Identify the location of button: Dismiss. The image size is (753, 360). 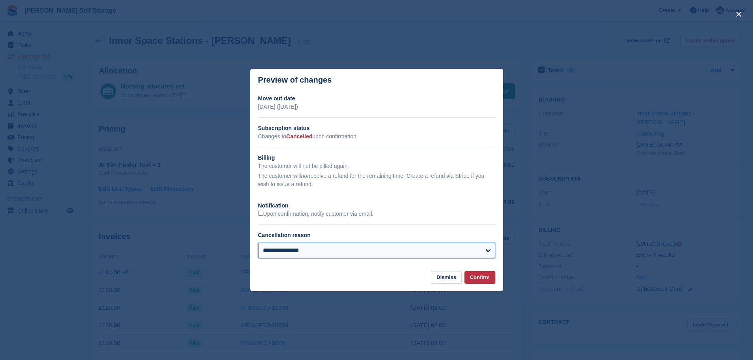
(446, 277).